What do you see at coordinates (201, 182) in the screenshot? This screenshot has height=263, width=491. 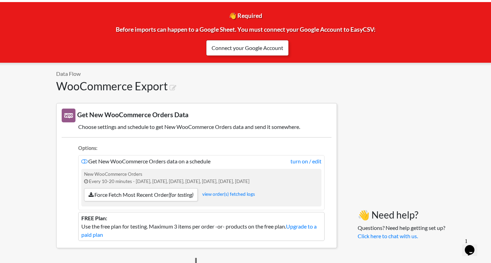 I see `li: Get New WooCommerce Orders data on a schedule` at bounding box center [201, 182].